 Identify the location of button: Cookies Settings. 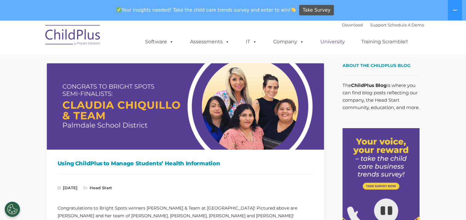
(12, 210).